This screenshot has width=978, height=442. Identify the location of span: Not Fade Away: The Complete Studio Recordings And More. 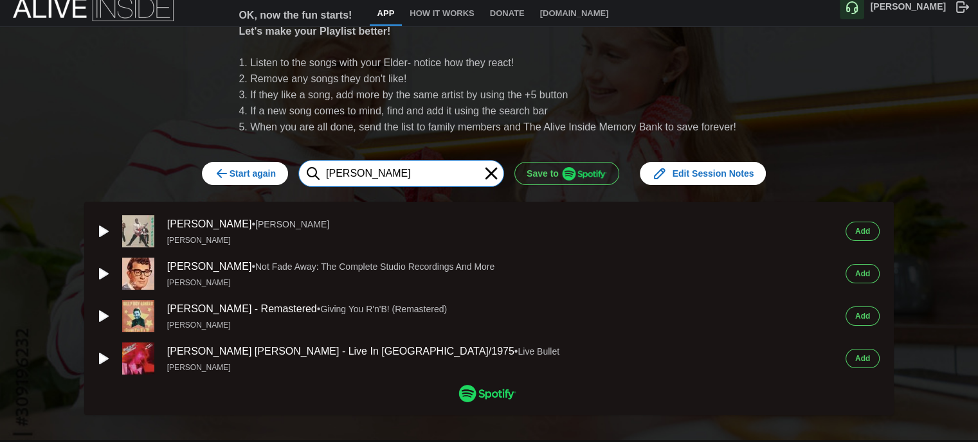
(375, 267).